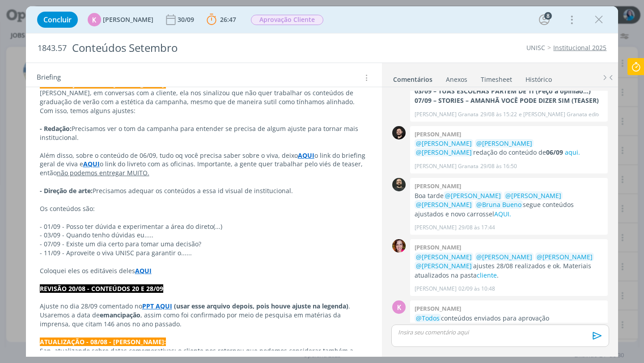 The width and height of the screenshot is (644, 363). Describe the element at coordinates (509, 148) in the screenshot. I see `p: redação do conteúdo de` at that location.